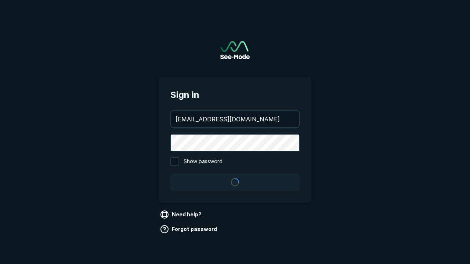 The width and height of the screenshot is (470, 264). What do you see at coordinates (235, 95) in the screenshot?
I see `span: Sign in` at bounding box center [235, 95].